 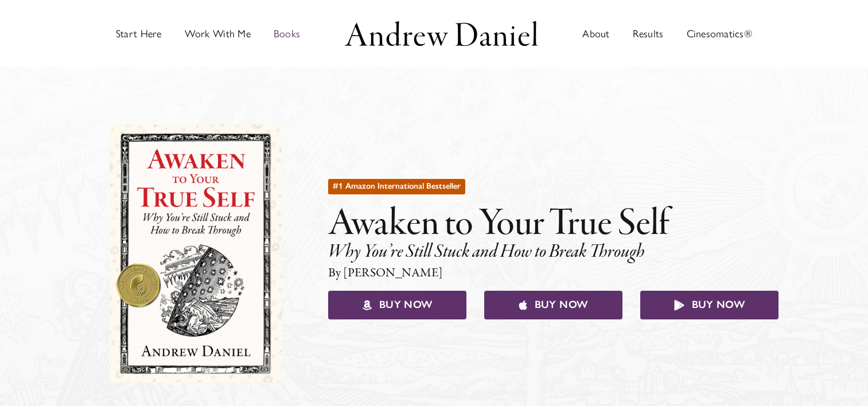 What do you see at coordinates (595, 34) in the screenshot?
I see `span: About` at bounding box center [595, 34].